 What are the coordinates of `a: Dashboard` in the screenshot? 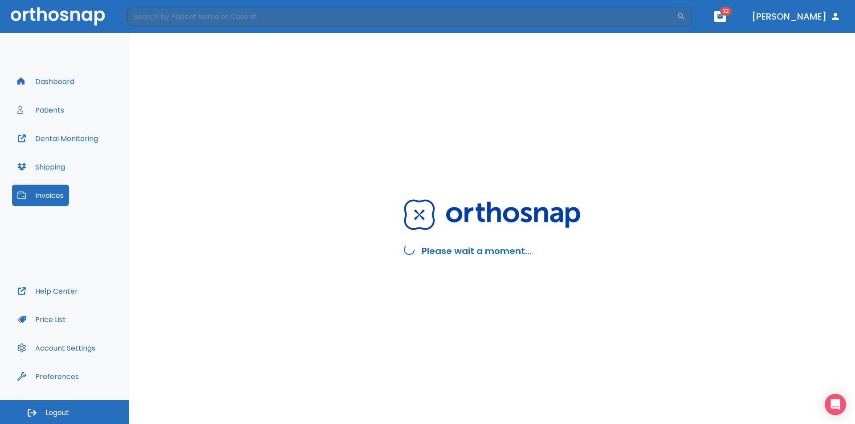 It's located at (46, 82).